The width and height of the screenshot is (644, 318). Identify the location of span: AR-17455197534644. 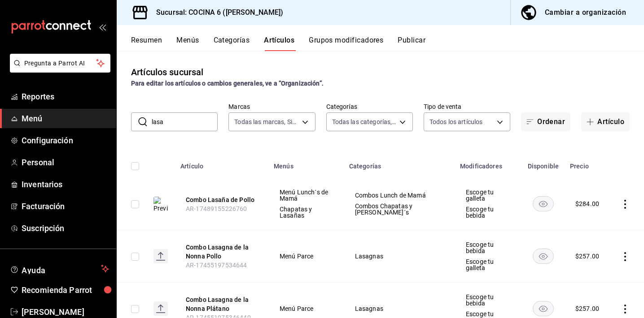
(216, 265).